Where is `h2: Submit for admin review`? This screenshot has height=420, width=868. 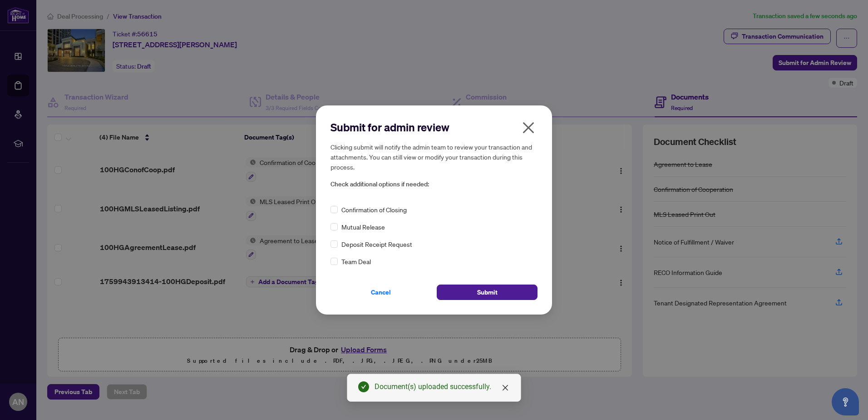 h2: Submit for admin review is located at coordinates (434, 127).